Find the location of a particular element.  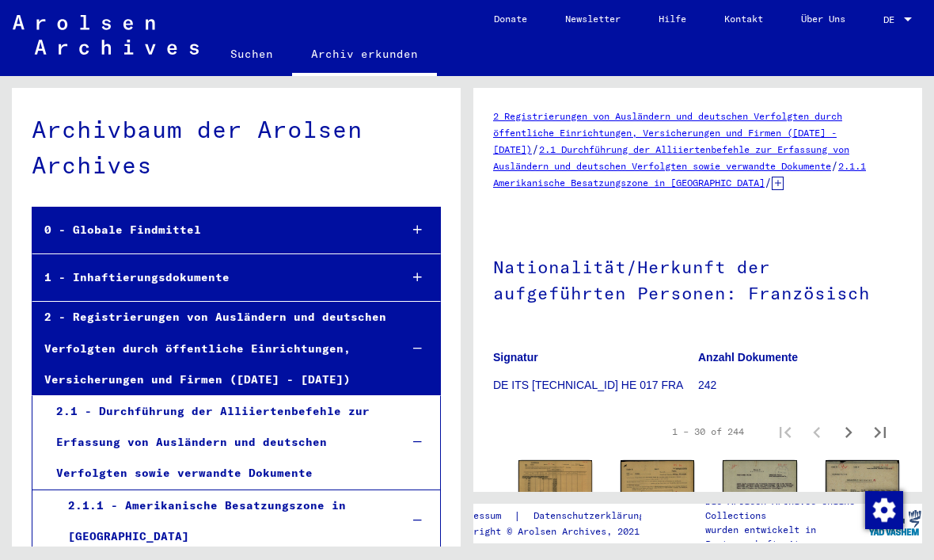

img: 001.jpg is located at coordinates (555, 486).